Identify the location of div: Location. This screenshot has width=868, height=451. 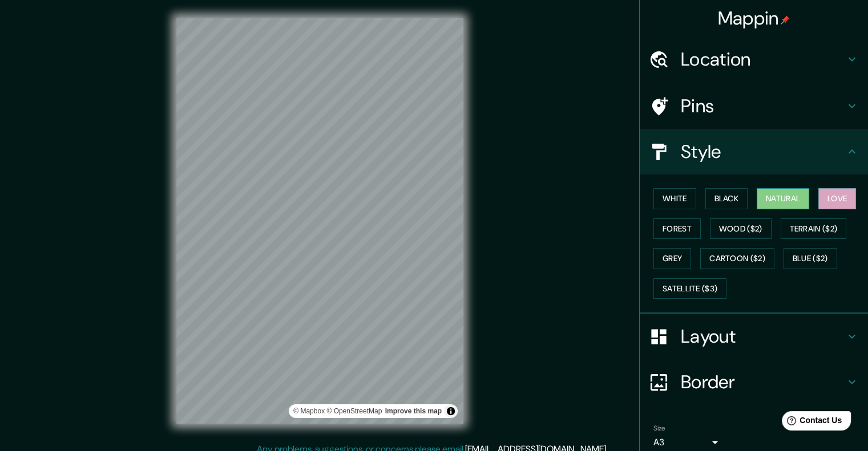
(754, 59).